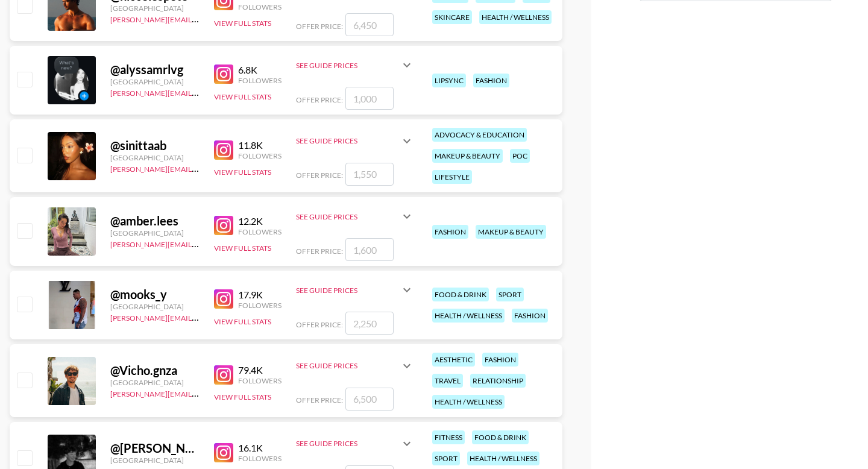 The width and height of the screenshot is (868, 469). I want to click on div: @ amber.lees, so click(155, 221).